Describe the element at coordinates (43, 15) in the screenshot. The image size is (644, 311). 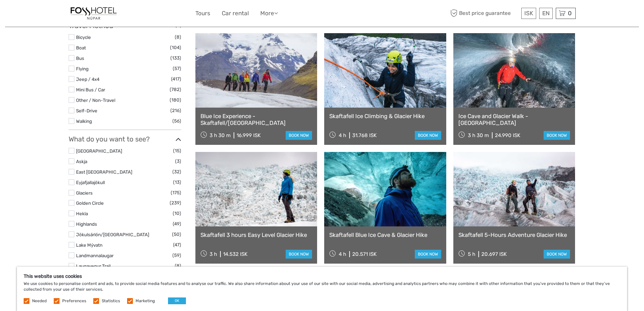
I see `p: We're away right now. Please check back later!` at that location.